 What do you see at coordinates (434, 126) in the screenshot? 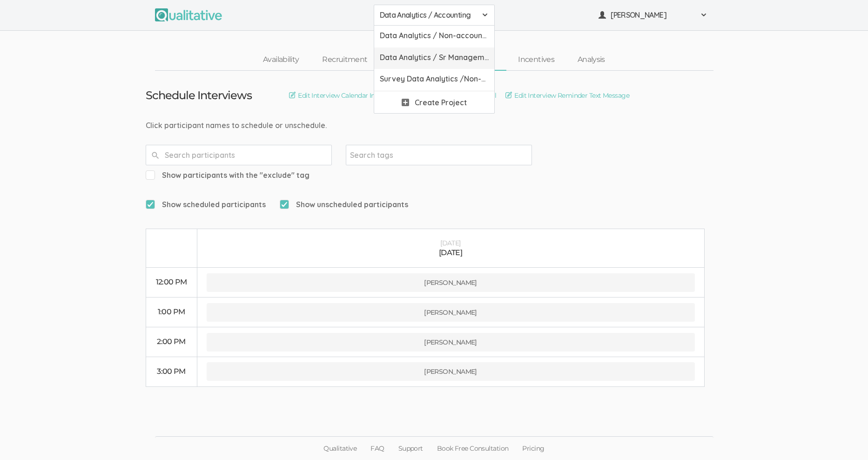
I see `div: Click participant names to schedule or unschedule.` at bounding box center [434, 126].